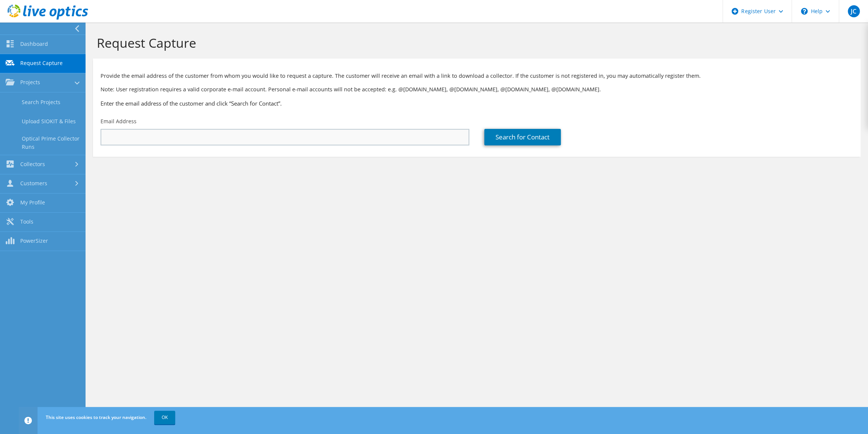 Image resolution: width=868 pixels, height=434 pixels. What do you see at coordinates (165, 417) in the screenshot?
I see `a: OK` at bounding box center [165, 417].